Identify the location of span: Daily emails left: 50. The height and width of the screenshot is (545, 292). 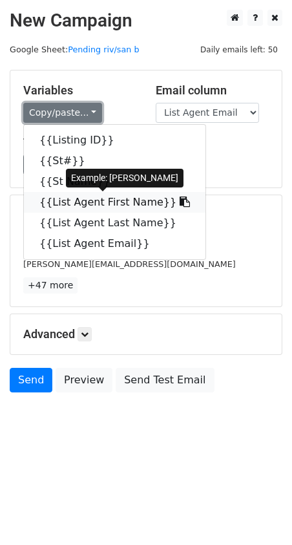
(239, 50).